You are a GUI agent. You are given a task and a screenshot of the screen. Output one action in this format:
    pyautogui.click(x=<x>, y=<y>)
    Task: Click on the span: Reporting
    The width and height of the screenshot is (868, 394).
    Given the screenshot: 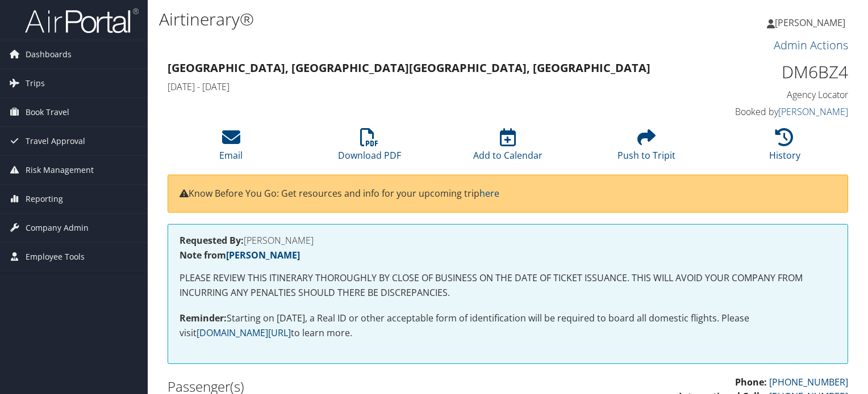 What is the action you would take?
    pyautogui.click(x=45, y=199)
    